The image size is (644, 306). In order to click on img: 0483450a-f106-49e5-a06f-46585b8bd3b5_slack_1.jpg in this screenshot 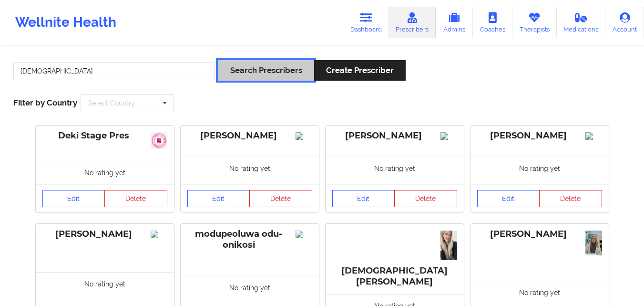, I will do `click(159, 141)`.